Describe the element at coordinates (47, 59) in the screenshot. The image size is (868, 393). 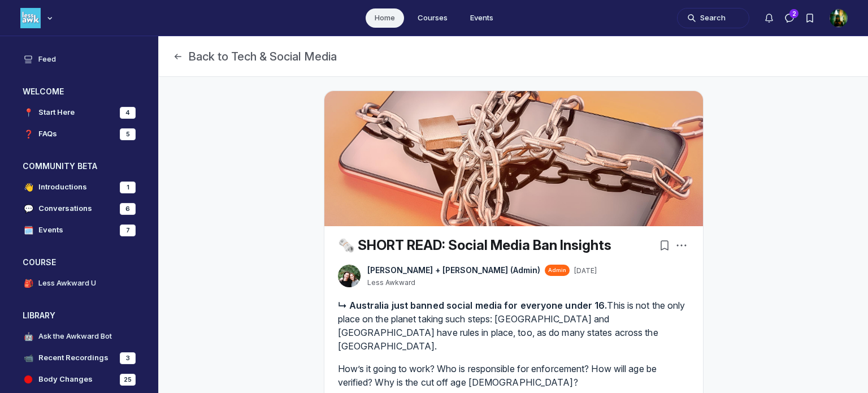
I see `h4: Feed` at that location.